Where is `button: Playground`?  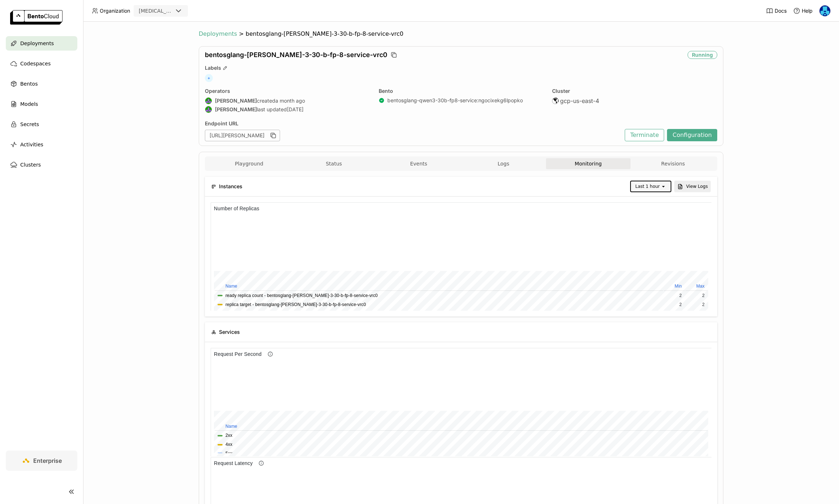
button: Playground is located at coordinates (249, 164).